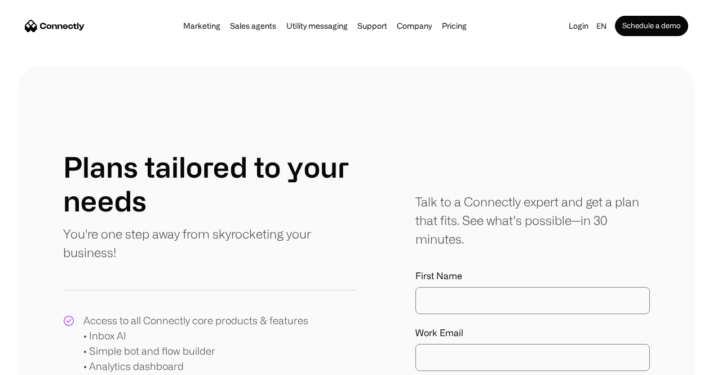 This screenshot has height=375, width=713. Describe the element at coordinates (55, 26) in the screenshot. I see `a: home` at that location.